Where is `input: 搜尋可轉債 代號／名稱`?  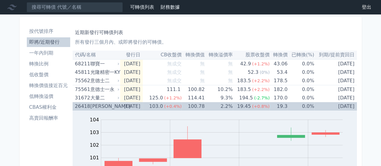
input: 搜尋可轉債 代號／名稱 is located at coordinates (75, 7).